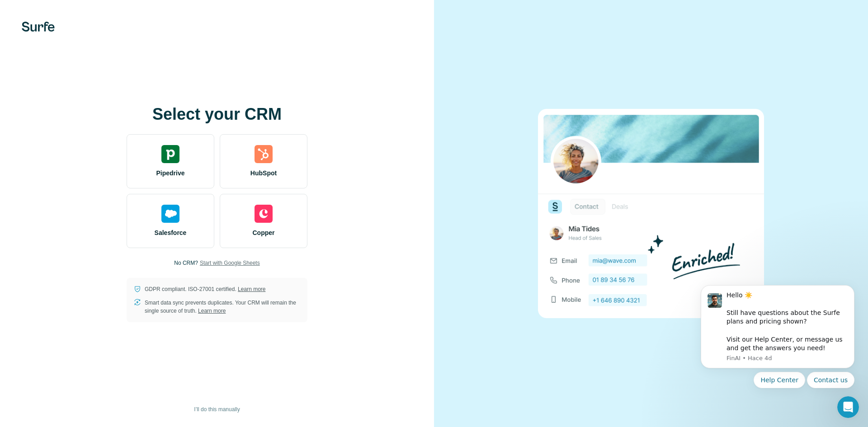 Image resolution: width=868 pixels, height=427 pixels. Describe the element at coordinates (264, 233) in the screenshot. I see `span: Copper` at that location.